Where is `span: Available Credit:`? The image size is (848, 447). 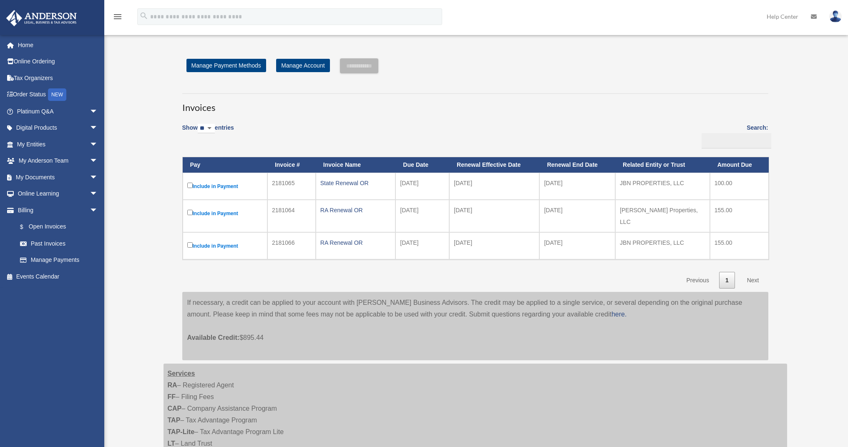 span: Available Credit: is located at coordinates (214, 338).